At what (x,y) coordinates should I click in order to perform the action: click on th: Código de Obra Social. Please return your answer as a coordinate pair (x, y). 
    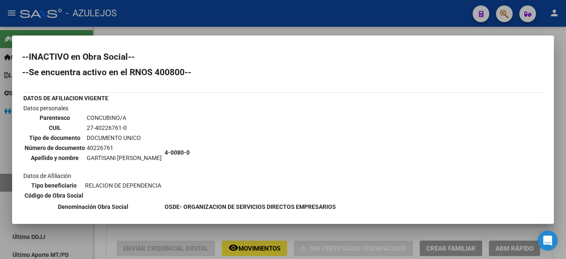
    Looking at the image, I should click on (54, 195).